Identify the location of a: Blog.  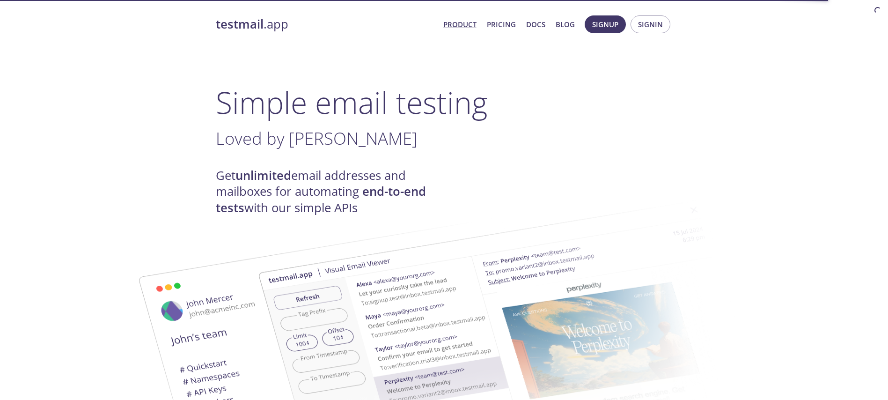
(565, 24).